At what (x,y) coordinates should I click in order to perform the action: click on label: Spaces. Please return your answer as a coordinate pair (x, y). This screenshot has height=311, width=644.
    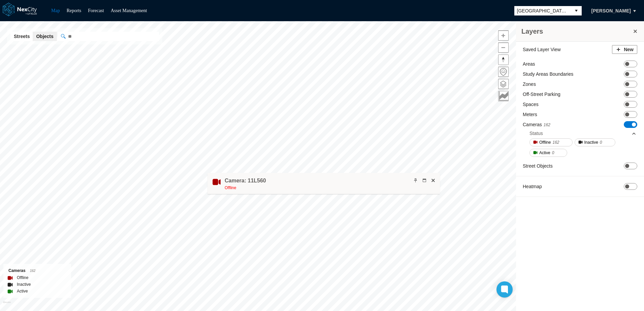
    Looking at the image, I should click on (531, 105).